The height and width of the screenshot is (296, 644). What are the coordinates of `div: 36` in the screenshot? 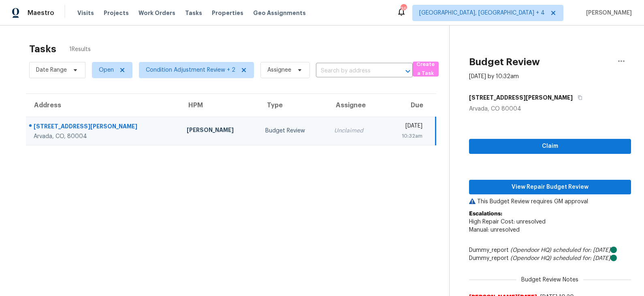 It's located at (403, 9).